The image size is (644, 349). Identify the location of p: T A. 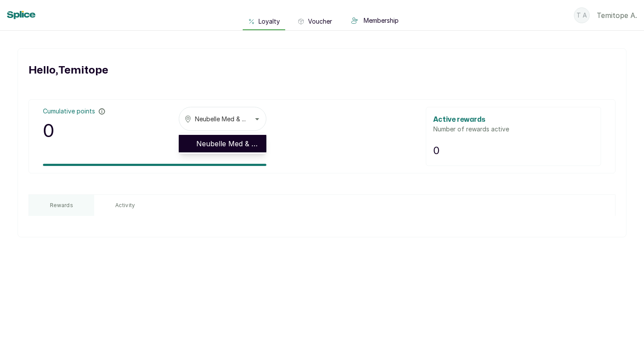
(582, 15).